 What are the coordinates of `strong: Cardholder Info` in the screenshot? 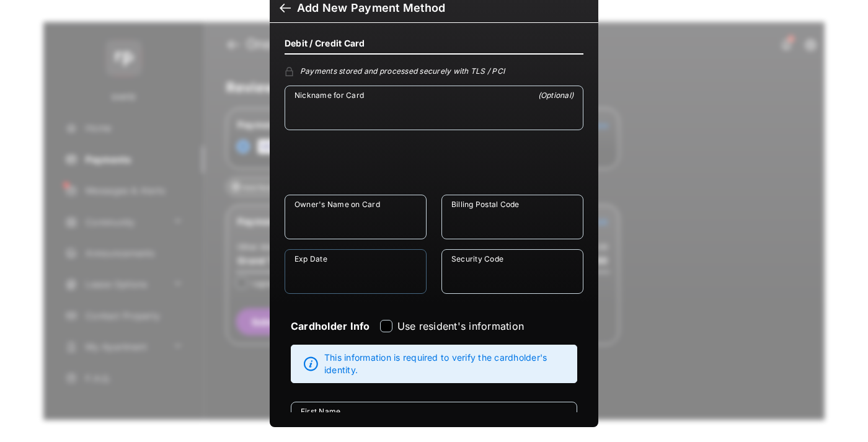 It's located at (330, 337).